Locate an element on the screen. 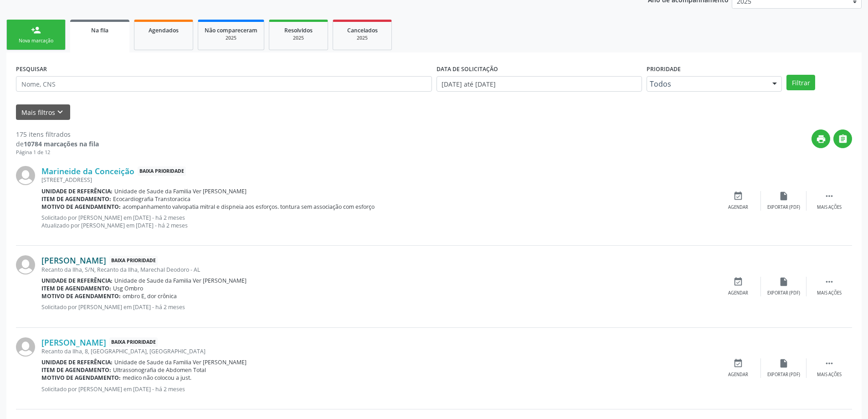 This screenshot has height=419, width=868. span: Usg Ombro is located at coordinates (128, 288).